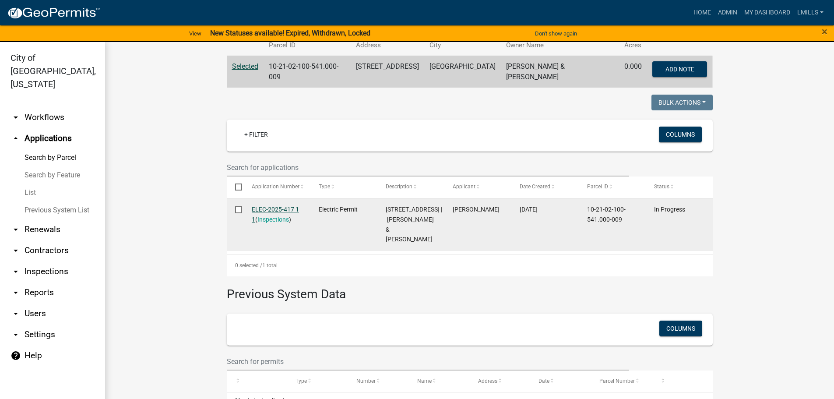 This screenshot has width=834, height=399. Describe the element at coordinates (366, 381) in the screenshot. I see `span: Number` at that location.